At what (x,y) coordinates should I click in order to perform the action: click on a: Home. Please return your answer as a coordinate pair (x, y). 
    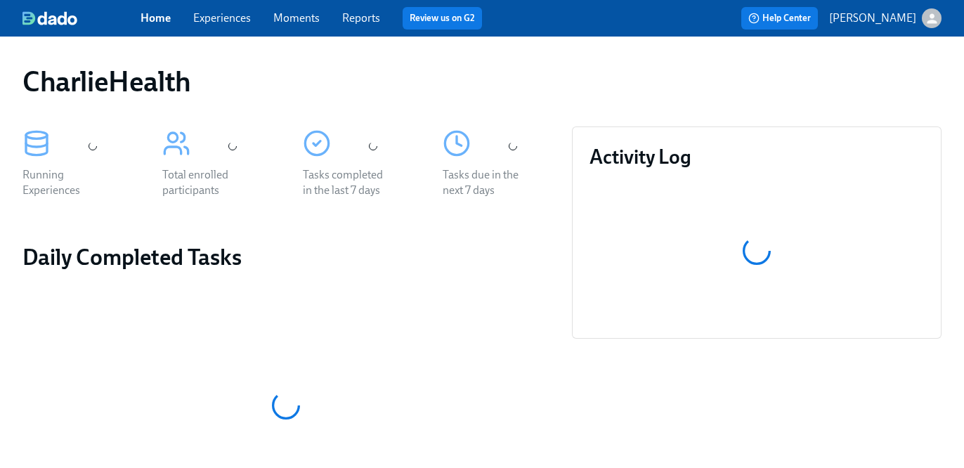
    Looking at the image, I should click on (155, 18).